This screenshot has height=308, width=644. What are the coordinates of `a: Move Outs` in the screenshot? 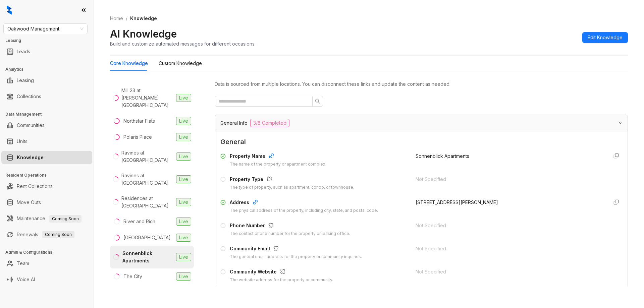 It's located at (29, 202).